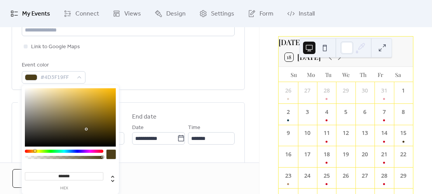  I want to click on div: Mo, so click(311, 75).